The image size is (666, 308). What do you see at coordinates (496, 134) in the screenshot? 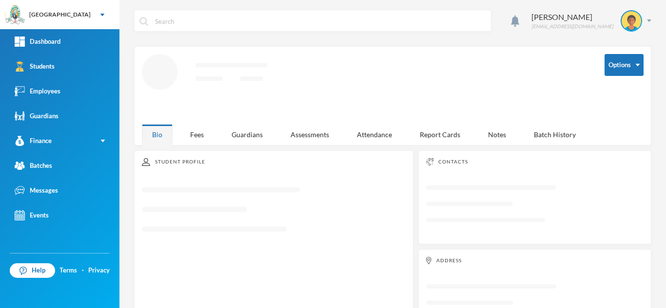
I see `div: Notes` at bounding box center [496, 134].